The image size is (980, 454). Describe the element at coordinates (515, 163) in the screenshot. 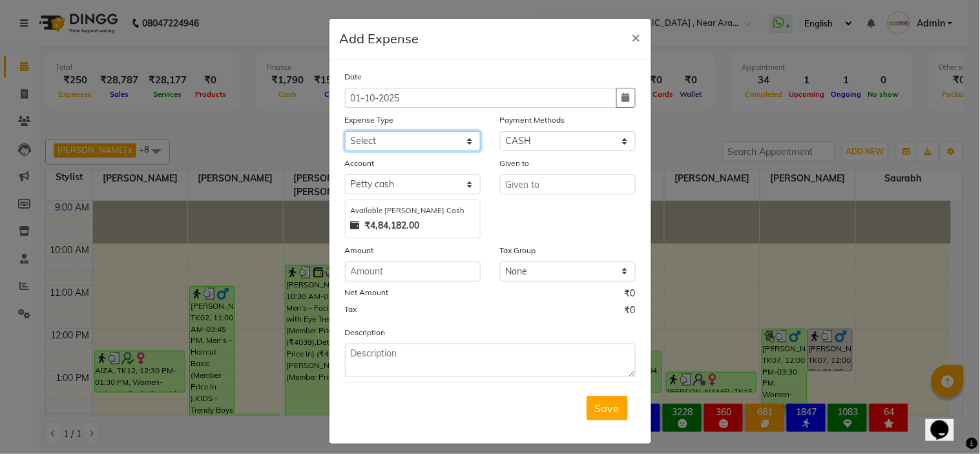

I see `label: Given to` at that location.